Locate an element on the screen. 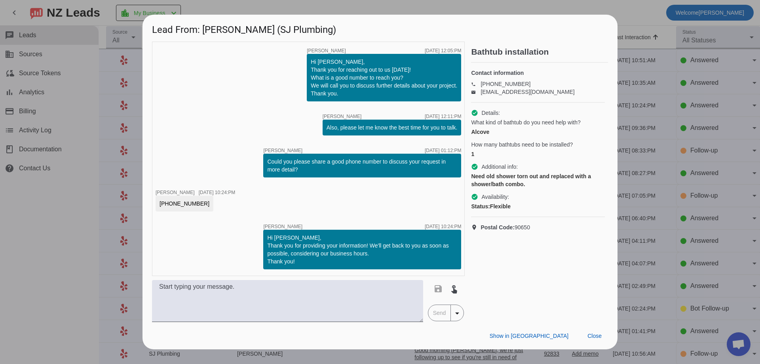 The image size is (760, 364). span: What kind of bathtub do you need help with? is located at coordinates (526, 122).